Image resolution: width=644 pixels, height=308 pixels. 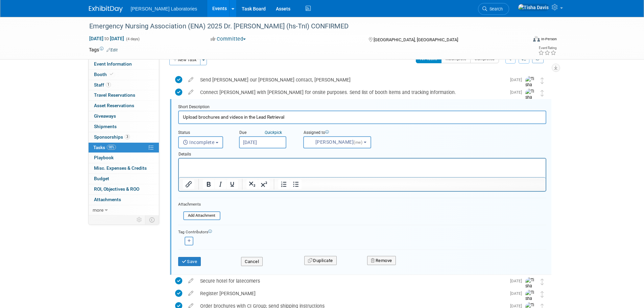 What do you see at coordinates (124, 158) in the screenshot?
I see `a: Playbook` at bounding box center [124, 158].